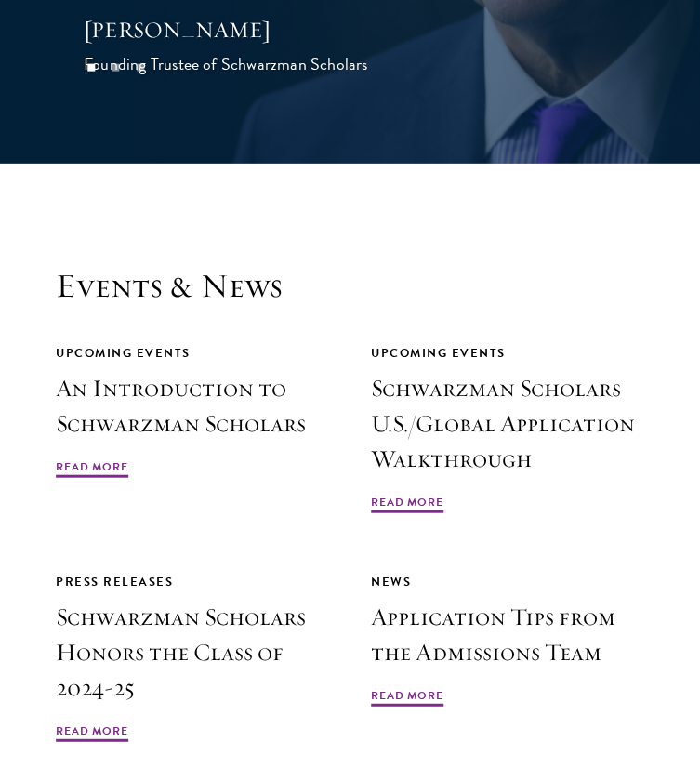 The width and height of the screenshot is (700, 768). Describe the element at coordinates (193, 582) in the screenshot. I see `div: Press Releases` at that location.